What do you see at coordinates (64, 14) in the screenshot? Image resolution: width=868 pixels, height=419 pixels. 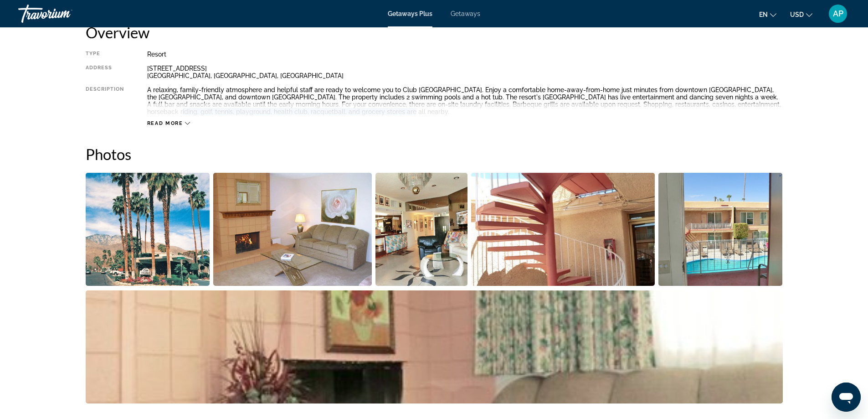 I see `a: Travorium` at bounding box center [64, 14].